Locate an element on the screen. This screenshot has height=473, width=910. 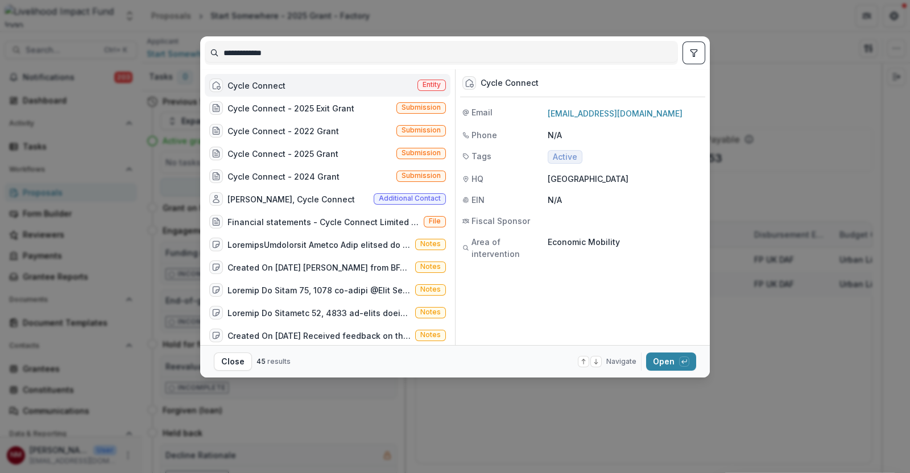
div: Loremip Do Sitametc 52, 4833 ad-elits doeiu, tem, inc utl Etdolo magnaaliq enima minimve 8. quis ... is located at coordinates (319, 313).